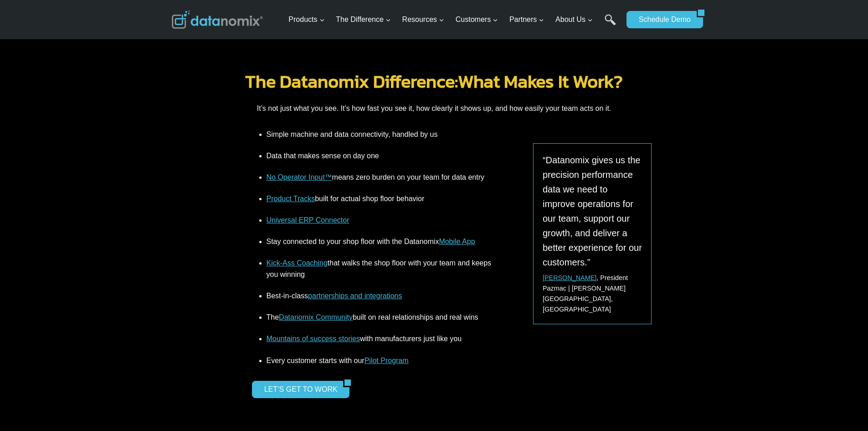  Describe the element at coordinates (434, 108) in the screenshot. I see `p: It’s not just what you see. It’s how fast you see it, how clearly it shows up, and how easily you...` at that location.